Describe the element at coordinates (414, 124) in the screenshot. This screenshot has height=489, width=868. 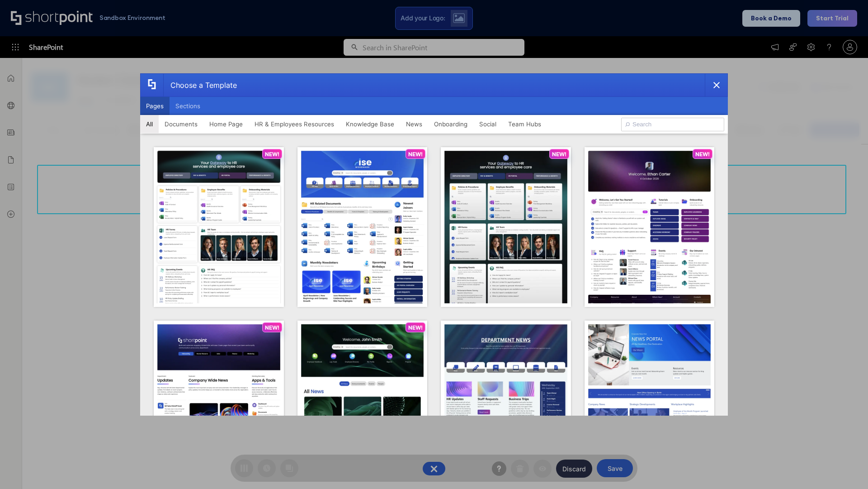
I see `button: News` at that location.